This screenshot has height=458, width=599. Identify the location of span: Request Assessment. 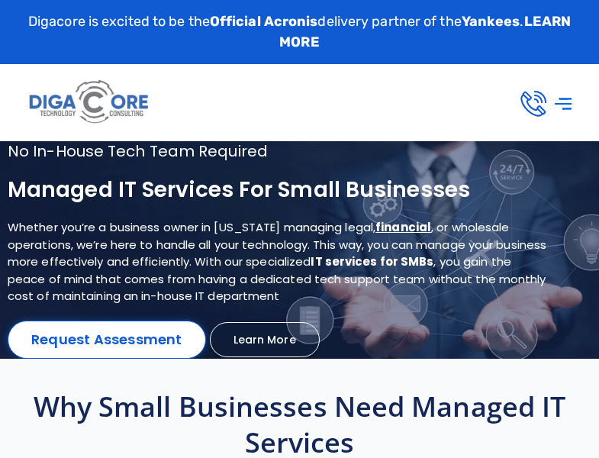
(107, 340).